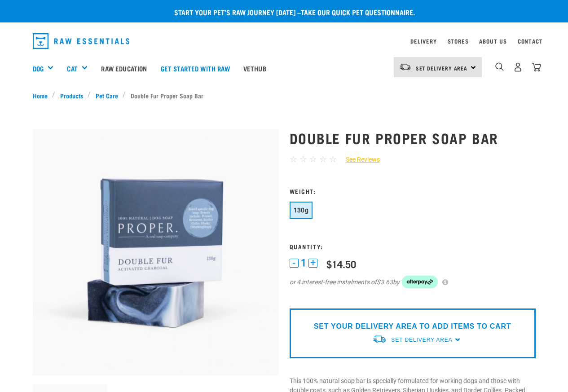 Image resolution: width=568 pixels, height=392 pixels. Describe the element at coordinates (458, 41) in the screenshot. I see `a: Stores` at that location.